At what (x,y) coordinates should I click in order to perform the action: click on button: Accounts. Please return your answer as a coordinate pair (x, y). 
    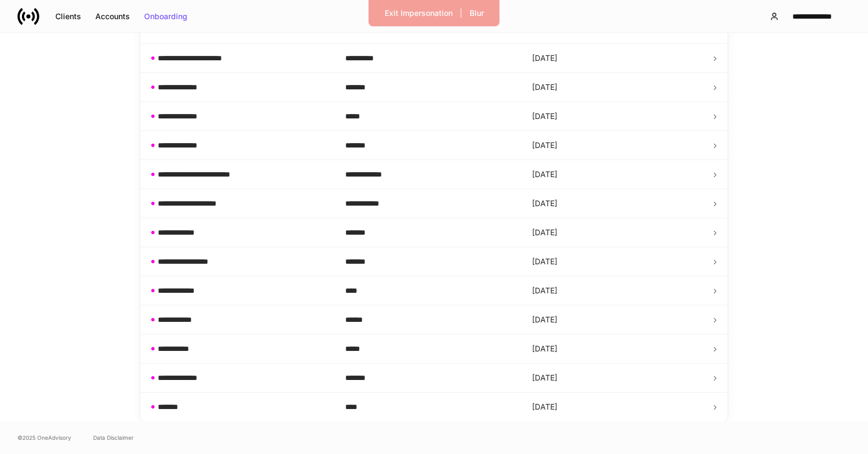
    Looking at the image, I should click on (112, 16).